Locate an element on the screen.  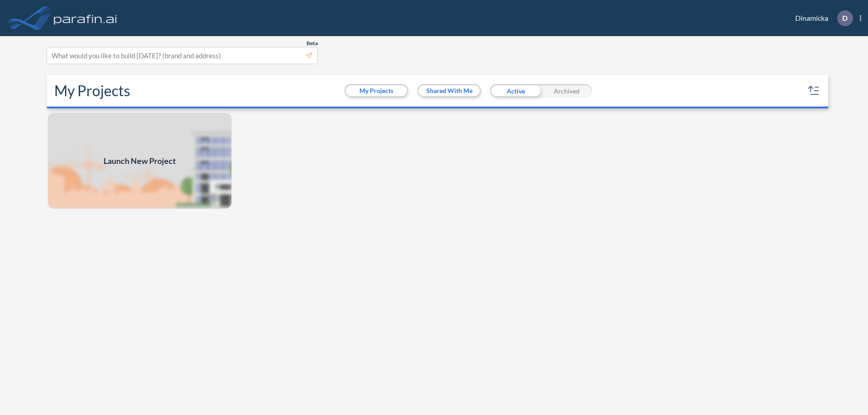
a: Launch New Project is located at coordinates (139, 161).